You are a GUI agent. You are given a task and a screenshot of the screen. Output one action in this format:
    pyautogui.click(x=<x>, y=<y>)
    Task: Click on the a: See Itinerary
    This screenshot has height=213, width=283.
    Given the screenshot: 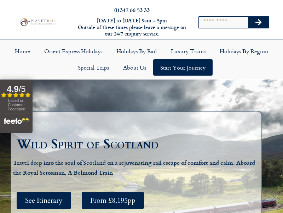 What is the action you would take?
    pyautogui.click(x=44, y=200)
    